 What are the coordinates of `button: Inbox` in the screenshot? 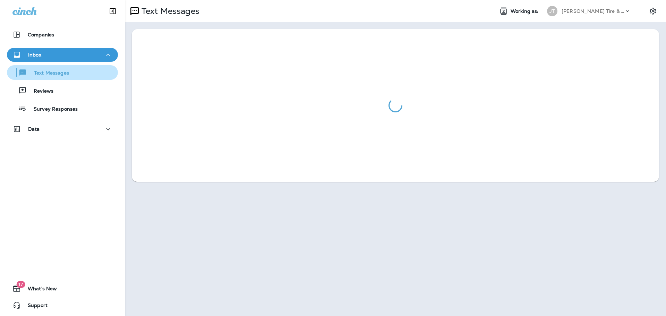 It's located at (62, 55).